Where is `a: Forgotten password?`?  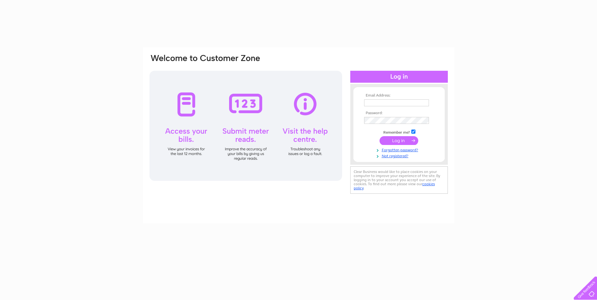 a: Forgotten password? is located at coordinates (399, 149).